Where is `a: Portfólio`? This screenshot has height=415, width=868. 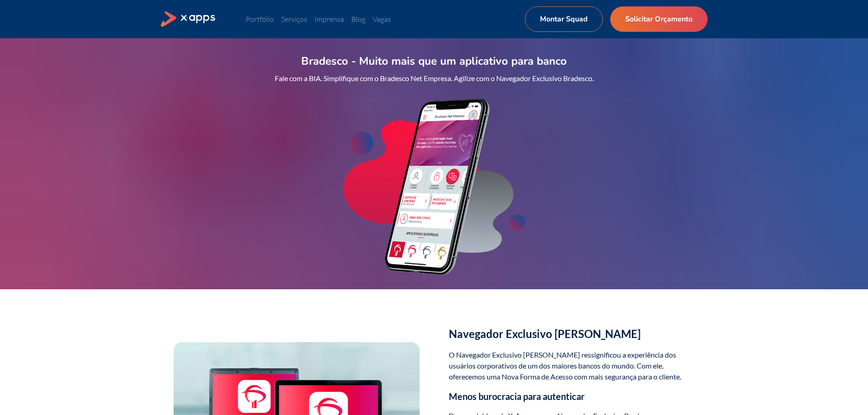
a: Portfólio is located at coordinates (260, 19).